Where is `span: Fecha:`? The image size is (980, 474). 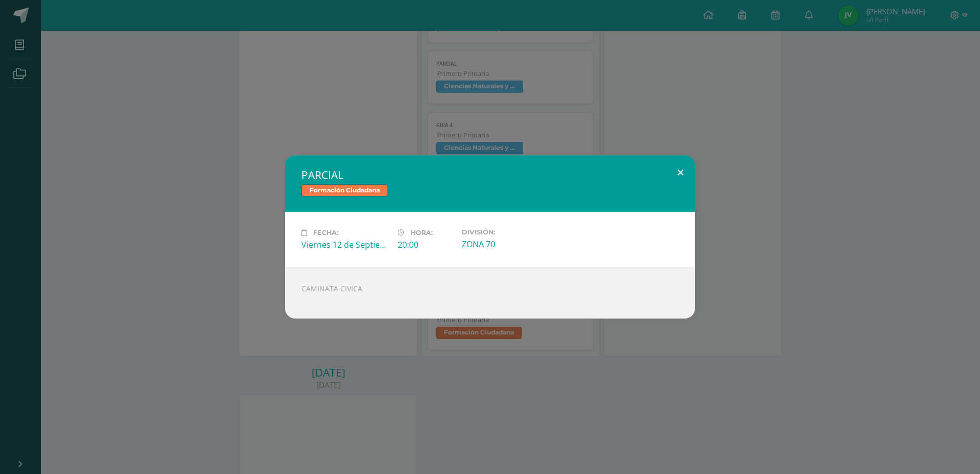
span: Fecha: is located at coordinates (325, 233).